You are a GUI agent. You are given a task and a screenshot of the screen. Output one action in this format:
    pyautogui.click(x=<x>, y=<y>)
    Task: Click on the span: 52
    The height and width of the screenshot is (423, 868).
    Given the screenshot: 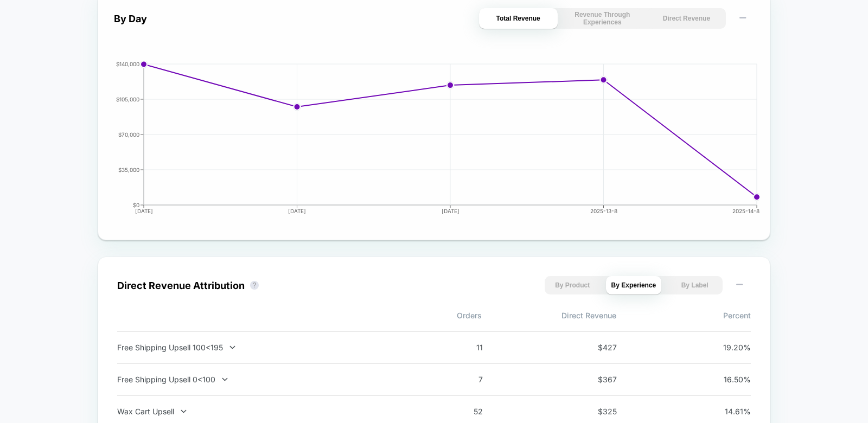 What is the action you would take?
    pyautogui.click(x=458, y=410)
    